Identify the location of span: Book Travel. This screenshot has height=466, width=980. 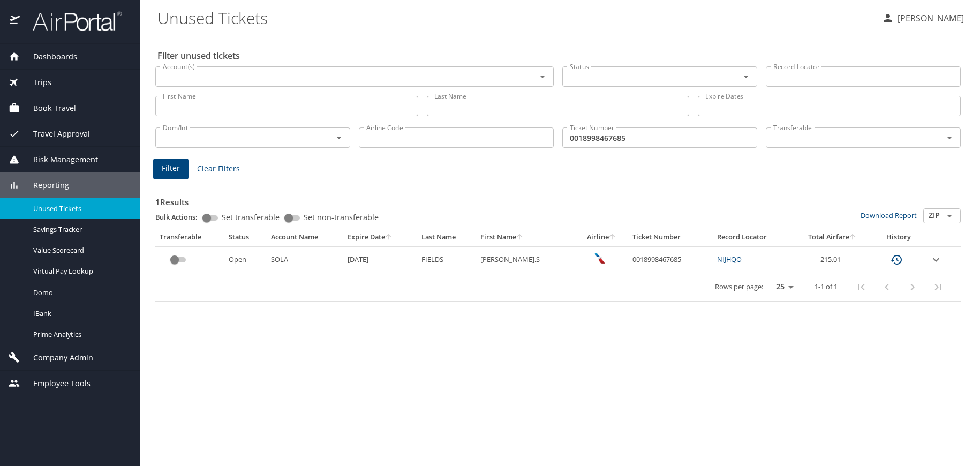
(47, 108).